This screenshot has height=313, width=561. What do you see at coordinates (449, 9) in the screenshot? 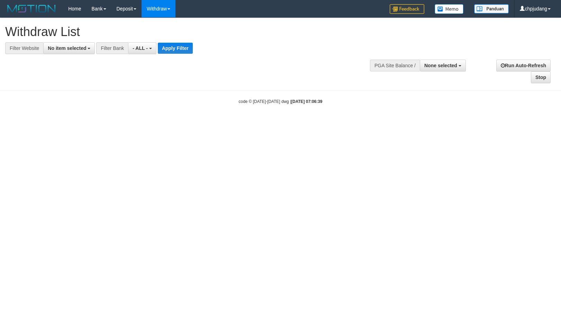
I see `img: Button%20Memo.svg` at bounding box center [449, 9].